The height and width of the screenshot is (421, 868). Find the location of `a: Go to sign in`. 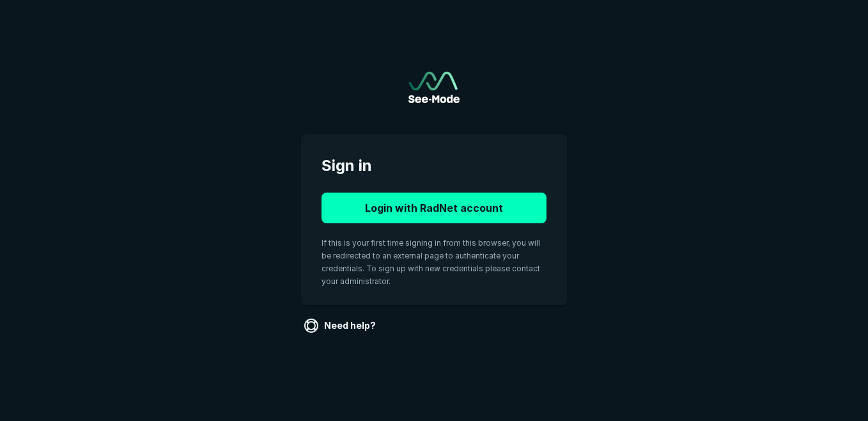

a: Go to sign in is located at coordinates (434, 87).